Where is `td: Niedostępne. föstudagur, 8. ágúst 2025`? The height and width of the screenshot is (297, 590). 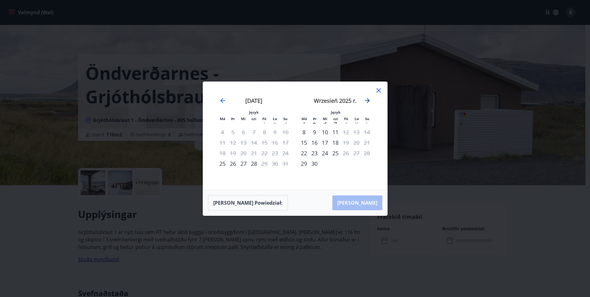
td: Niedostępne. föstudagur, 8. ágúst 2025 is located at coordinates (264, 132).